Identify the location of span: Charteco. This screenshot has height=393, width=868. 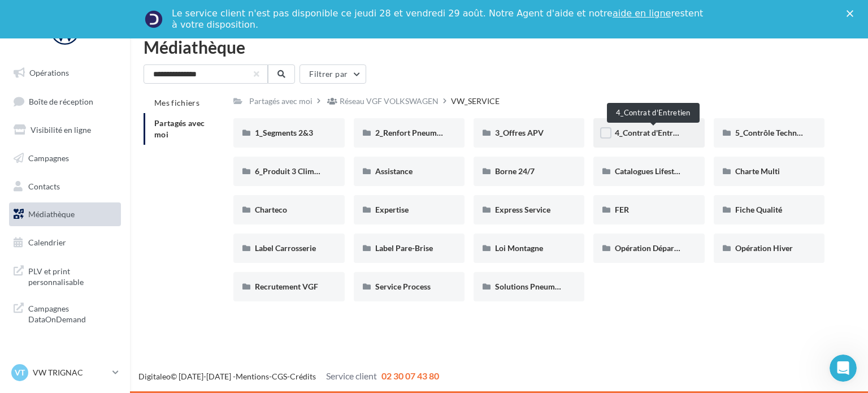
(270, 209).